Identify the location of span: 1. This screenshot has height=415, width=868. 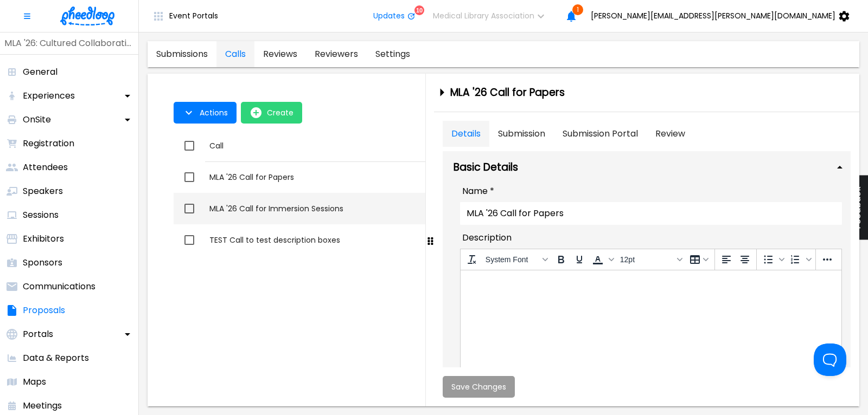
(577, 9).